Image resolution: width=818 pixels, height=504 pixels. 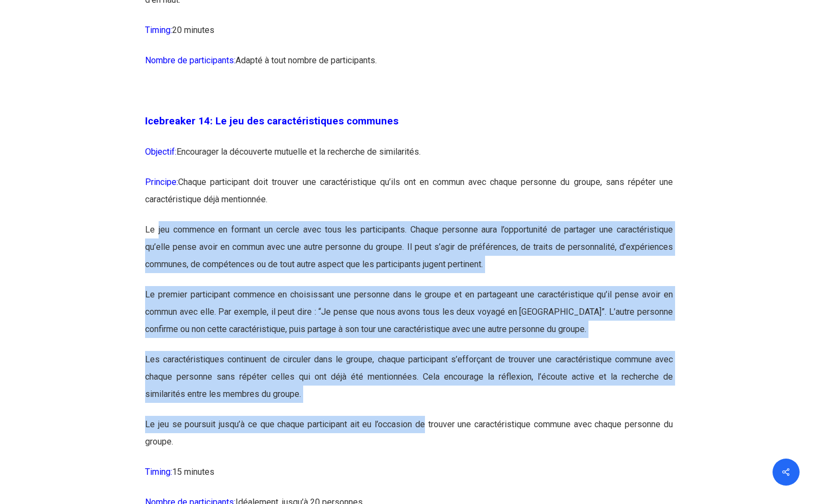 What do you see at coordinates (190, 60) in the screenshot?
I see `span: Nombre de participants:` at bounding box center [190, 60].